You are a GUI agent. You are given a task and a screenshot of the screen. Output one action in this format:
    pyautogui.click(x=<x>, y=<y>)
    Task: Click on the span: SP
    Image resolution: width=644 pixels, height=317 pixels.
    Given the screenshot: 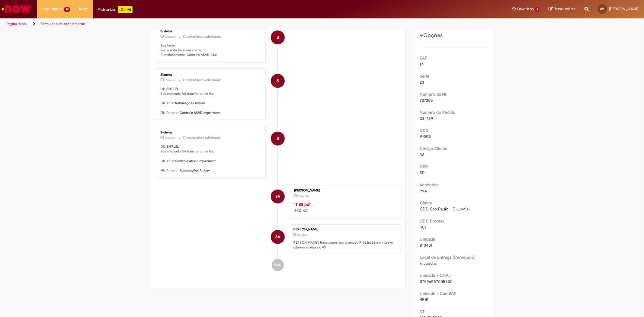 What is the action you would take?
    pyautogui.click(x=422, y=173)
    